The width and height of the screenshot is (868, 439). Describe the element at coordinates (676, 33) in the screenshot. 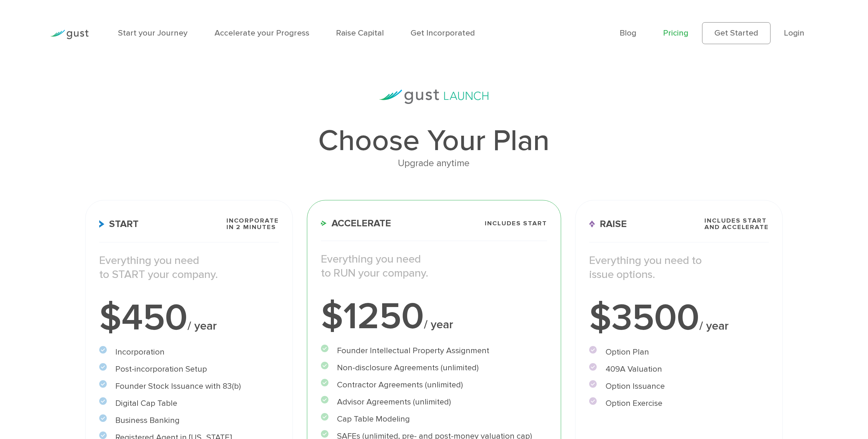

I see `a: Pricing` at that location.